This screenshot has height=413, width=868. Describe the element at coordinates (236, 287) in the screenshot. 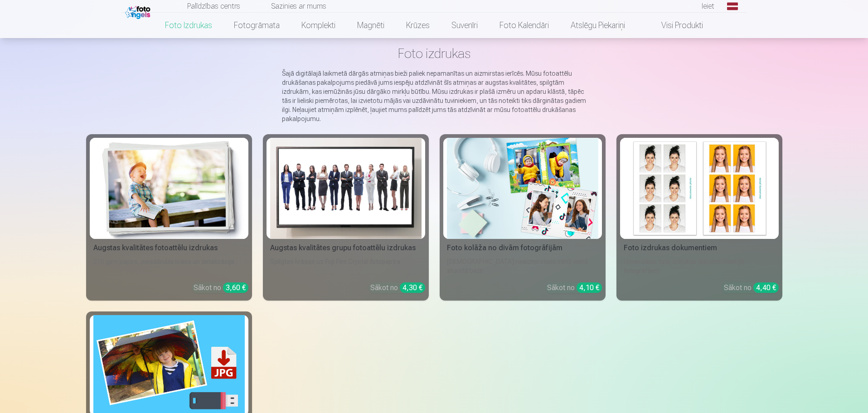

I see `div: 3,60 €` at that location.